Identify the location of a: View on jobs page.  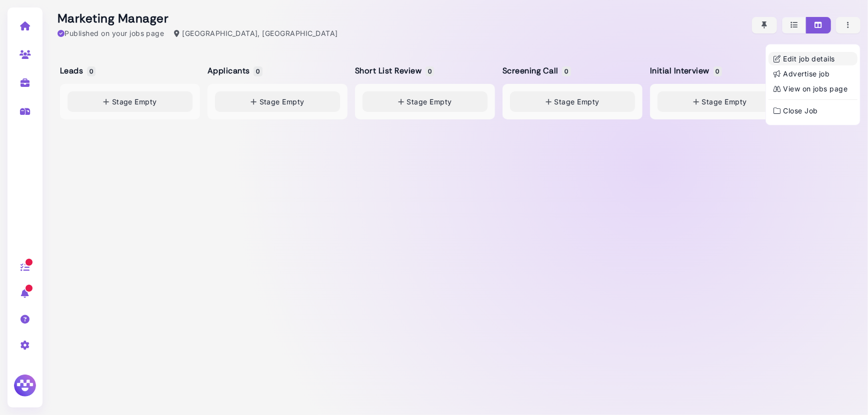
(813, 88).